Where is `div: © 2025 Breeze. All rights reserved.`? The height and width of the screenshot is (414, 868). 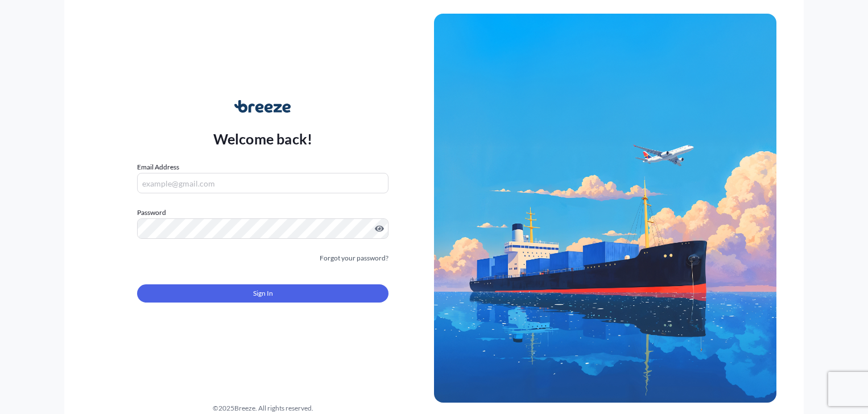 div: © 2025 Breeze. All rights reserved. is located at coordinates (263, 407).